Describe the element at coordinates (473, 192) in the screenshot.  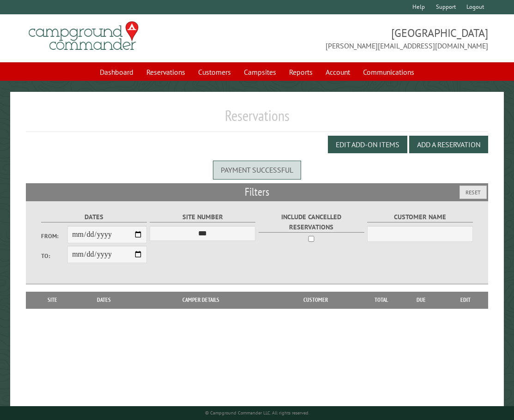
I see `button: Reset` at that location.